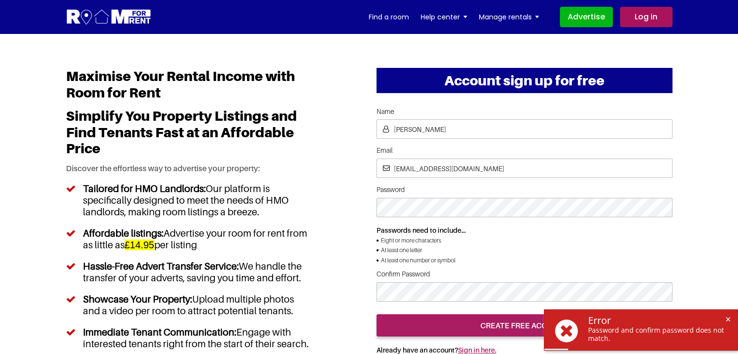 The width and height of the screenshot is (738, 354). I want to click on a: Advertise, so click(586, 17).